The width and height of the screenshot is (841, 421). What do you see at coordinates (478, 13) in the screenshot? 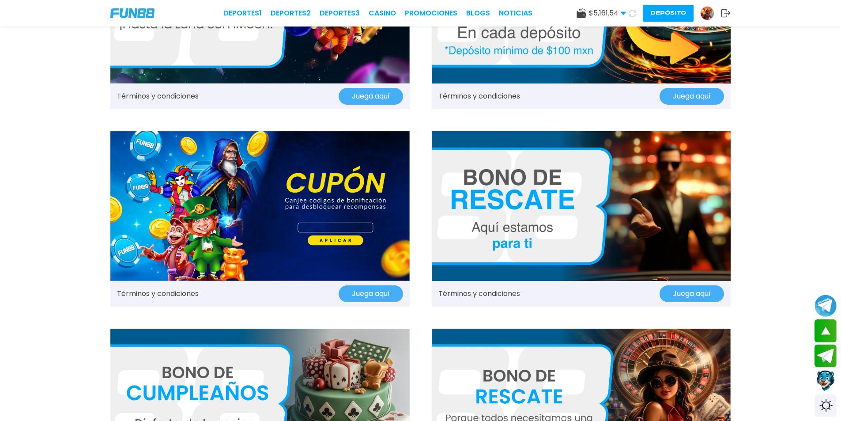
I see `a: BLOGS` at bounding box center [478, 13].